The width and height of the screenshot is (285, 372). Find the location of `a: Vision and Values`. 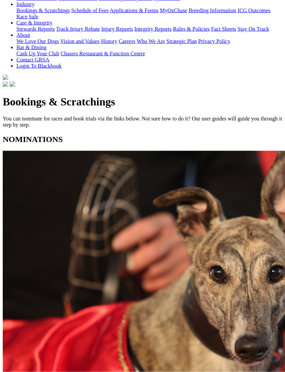

a: Vision and Values is located at coordinates (80, 41).